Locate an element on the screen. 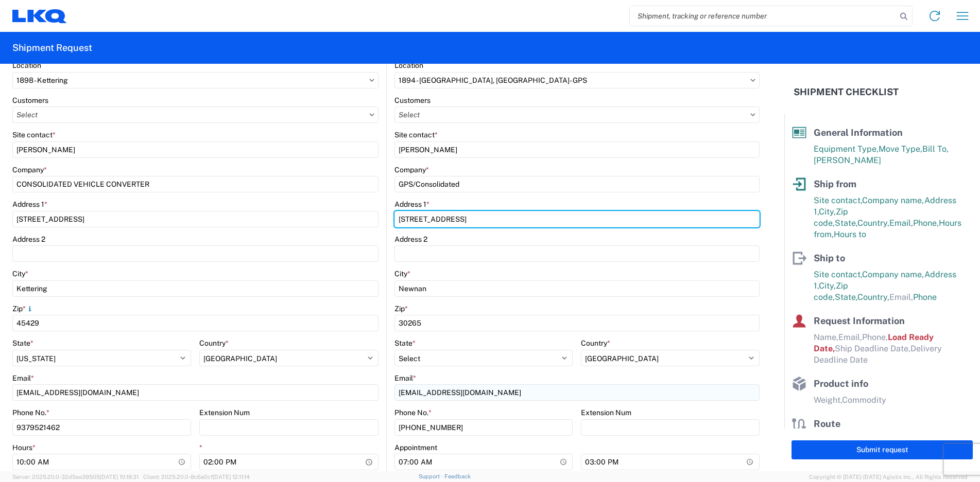 The width and height of the screenshot is (980, 482). span: Client: 2025.20.0-8c6e0cf is located at coordinates (197, 477).